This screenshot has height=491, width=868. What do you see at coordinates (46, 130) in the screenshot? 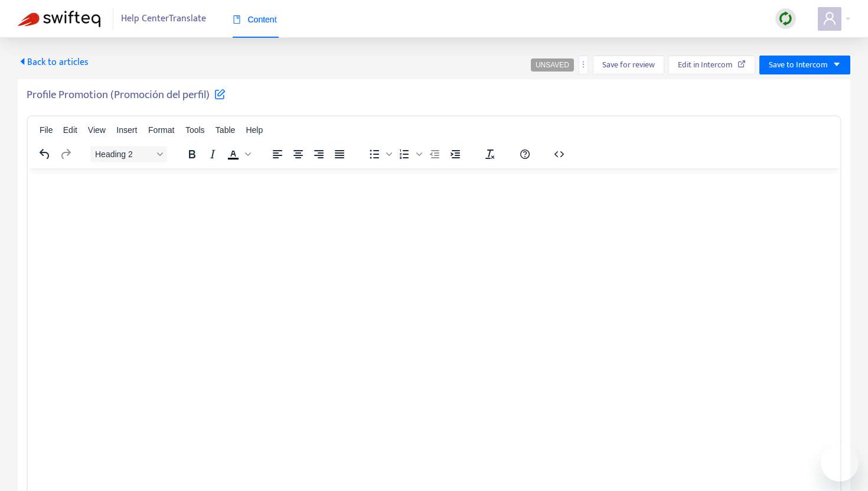
I see `span: File` at bounding box center [46, 130].